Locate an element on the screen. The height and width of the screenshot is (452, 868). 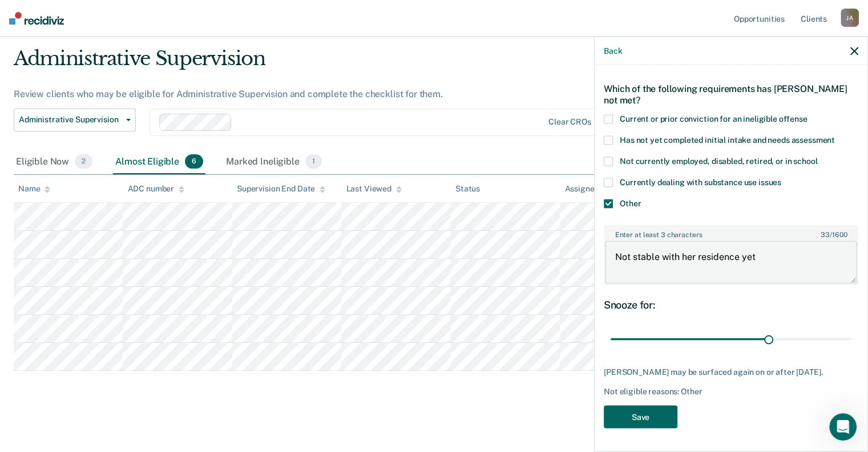
img: Recidiviz is located at coordinates (36, 18).